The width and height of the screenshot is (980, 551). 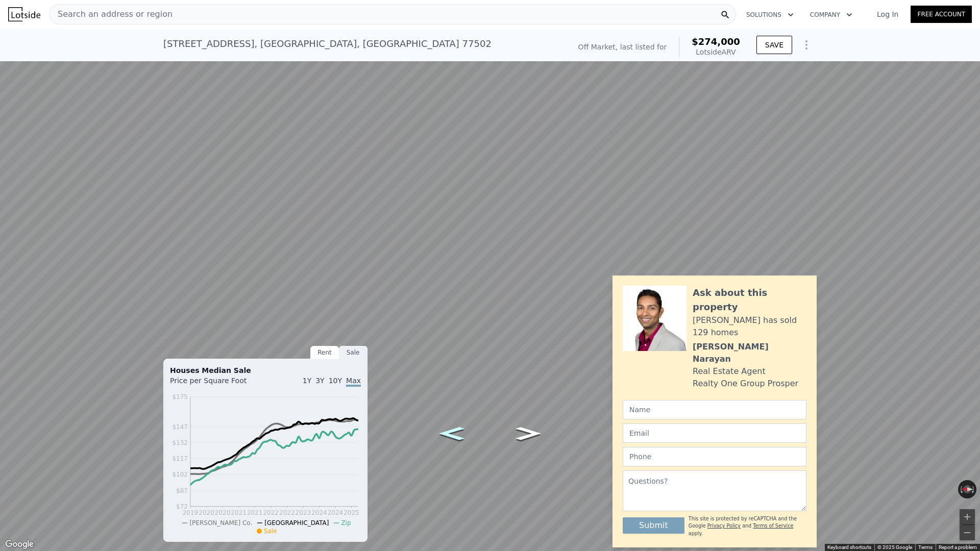 I want to click on button: Submit, so click(x=653, y=526).